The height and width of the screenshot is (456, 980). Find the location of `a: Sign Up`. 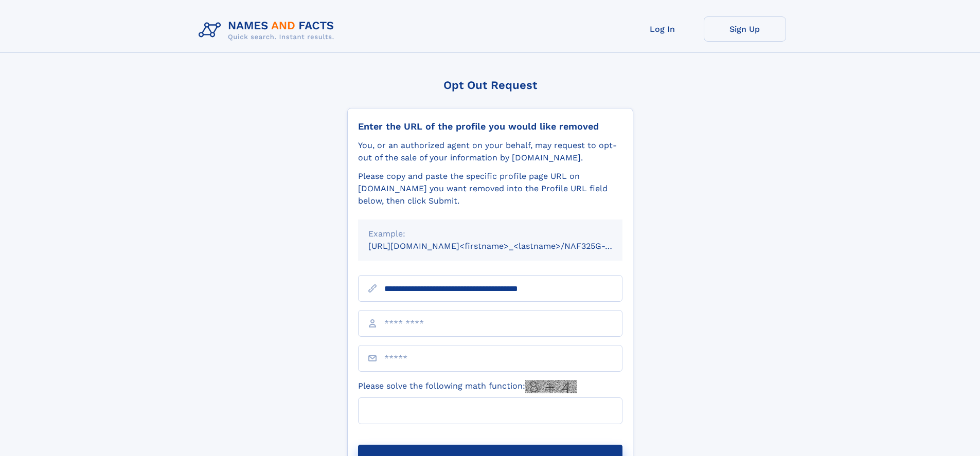

a: Sign Up is located at coordinates (745, 29).